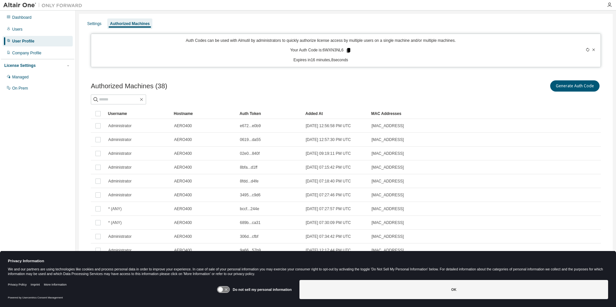 The image size is (616, 307). Describe the element at coordinates (250, 126) in the screenshot. I see `span: e672...e0b9` at that location.